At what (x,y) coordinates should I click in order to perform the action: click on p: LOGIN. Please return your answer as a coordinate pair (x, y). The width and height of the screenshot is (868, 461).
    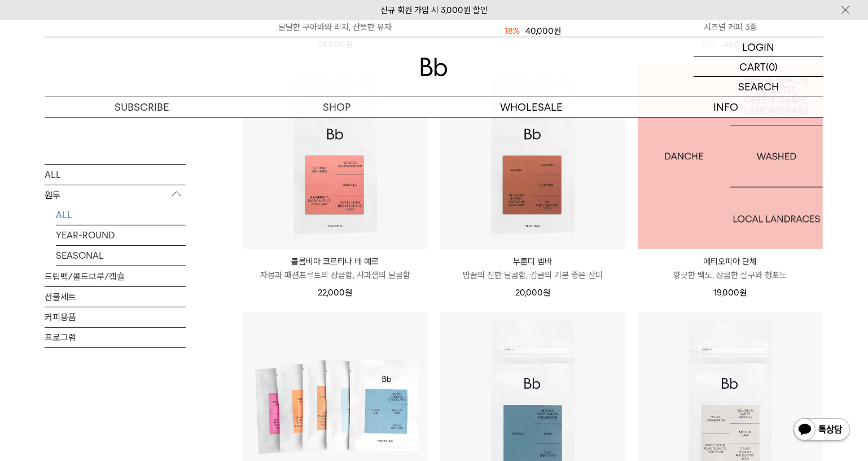
    Looking at the image, I should click on (759, 47).